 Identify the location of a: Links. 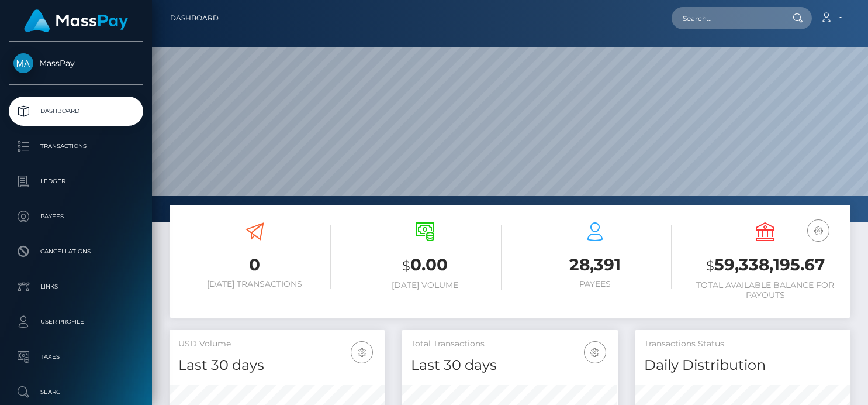
(76, 287).